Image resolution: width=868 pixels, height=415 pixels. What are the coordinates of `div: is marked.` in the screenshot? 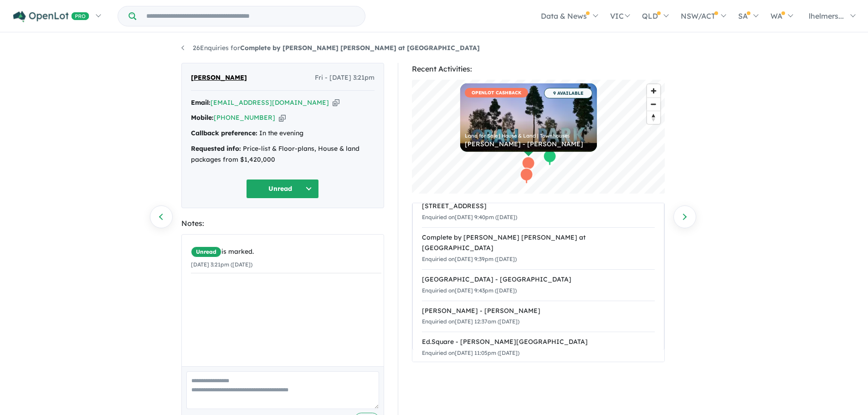 It's located at (286, 252).